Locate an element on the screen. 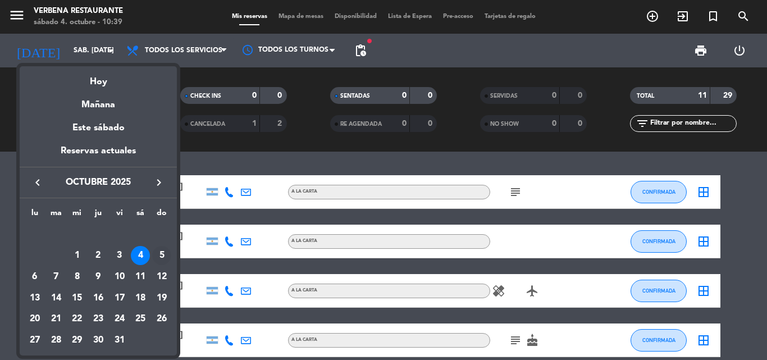 The width and height of the screenshot is (767, 360). td: 1 de octubre de 2025 is located at coordinates (77, 256).